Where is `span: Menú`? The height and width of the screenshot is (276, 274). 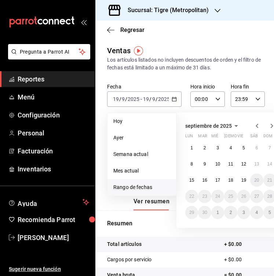 span: Menú is located at coordinates (53, 97).